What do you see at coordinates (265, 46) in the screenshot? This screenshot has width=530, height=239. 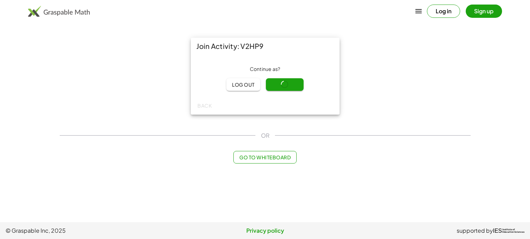 I see `div: Join Activity: V2HP9` at bounding box center [265, 46].